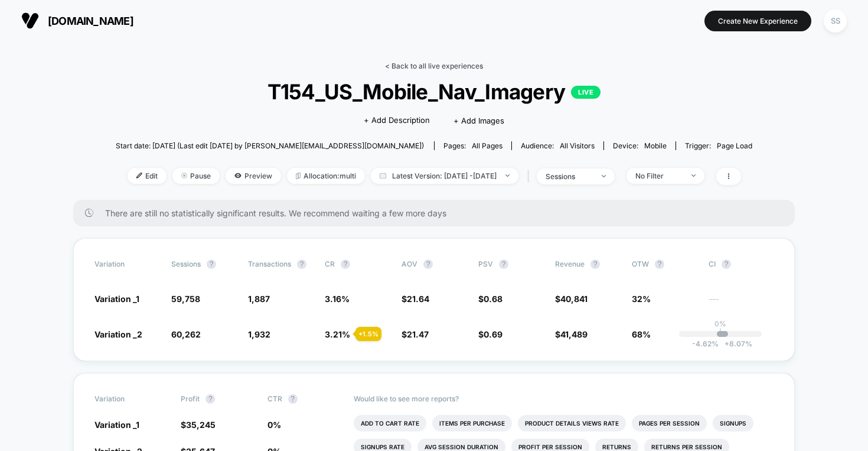 This screenshot has height=451, width=868. I want to click on button: Create New Experience, so click(757, 21).